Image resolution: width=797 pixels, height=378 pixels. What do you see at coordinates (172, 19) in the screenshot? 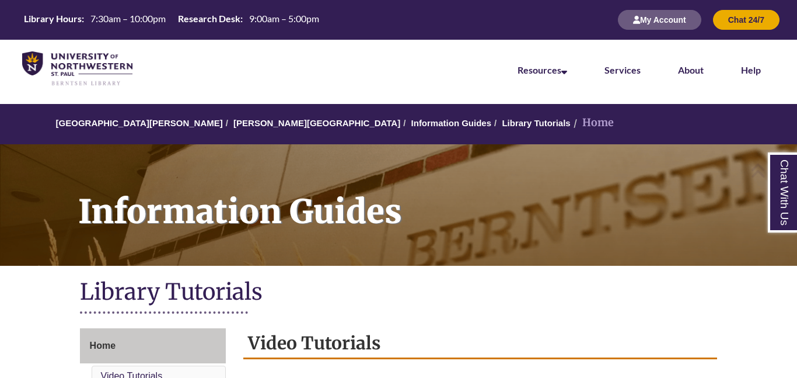
I see `table: Hours Today` at bounding box center [172, 19].